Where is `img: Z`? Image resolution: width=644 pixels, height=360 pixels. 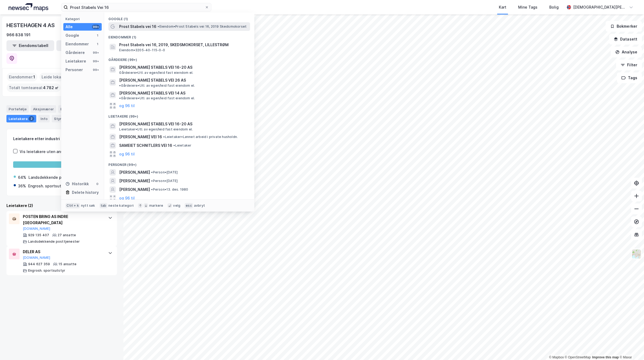
img: Z is located at coordinates (637, 254).